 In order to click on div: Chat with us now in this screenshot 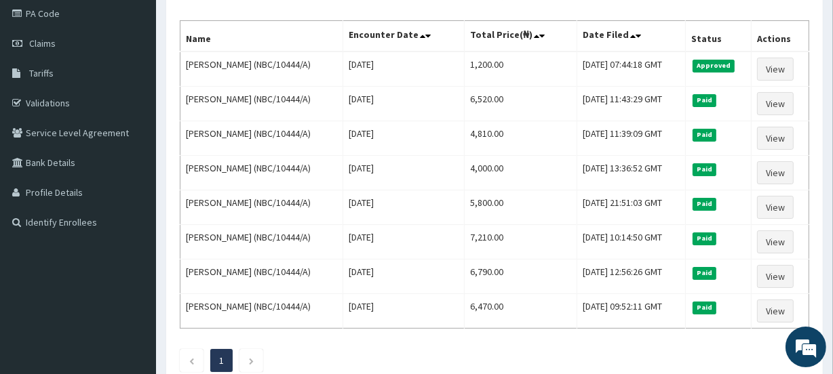, I will do `click(149, 85)`.